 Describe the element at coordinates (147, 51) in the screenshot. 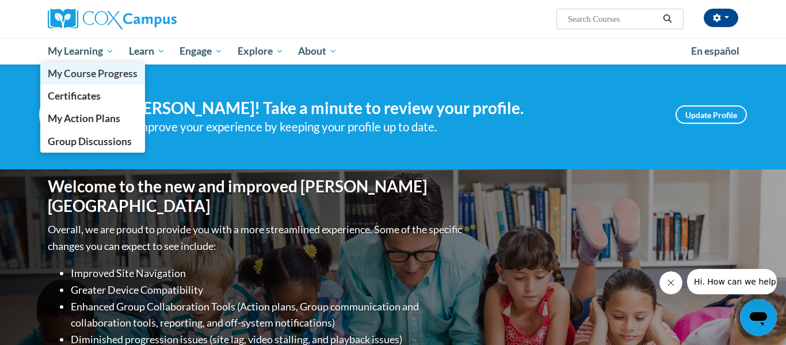

I see `span: Learn` at that location.